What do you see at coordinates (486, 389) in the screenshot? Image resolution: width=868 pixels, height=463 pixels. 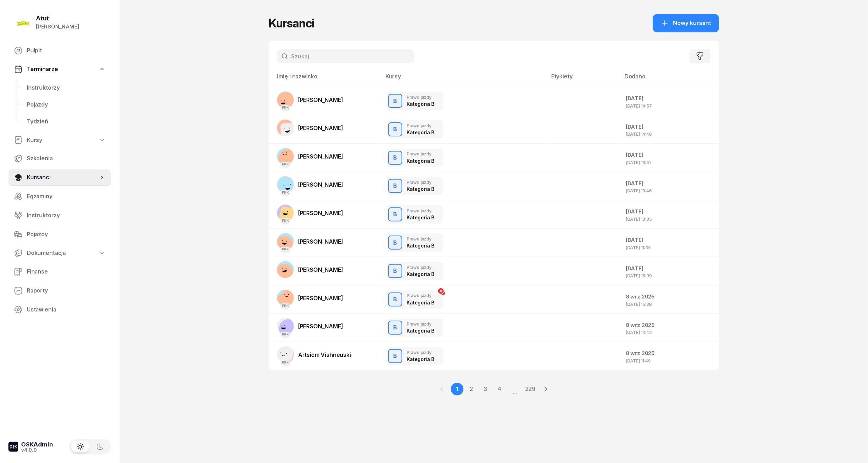 I see `a: 3` at bounding box center [486, 389].